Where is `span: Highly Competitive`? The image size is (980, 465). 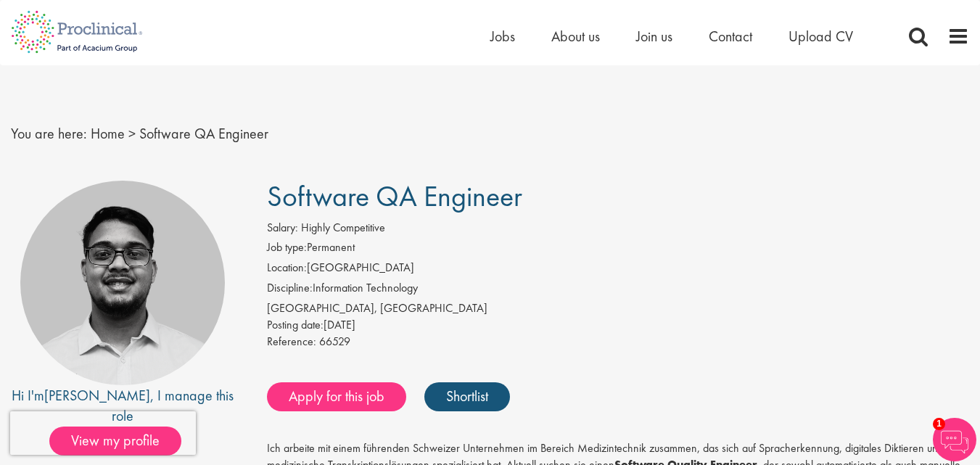 span: Highly Competitive is located at coordinates (343, 227).